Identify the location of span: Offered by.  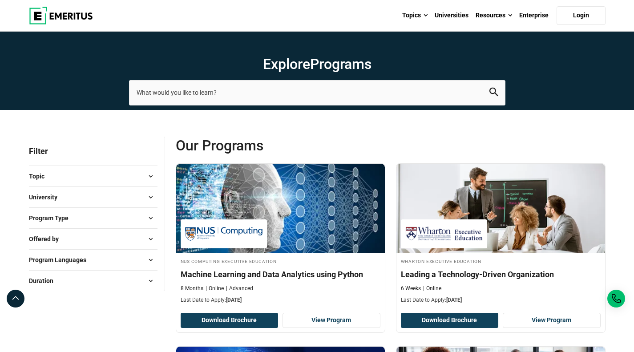
(47, 239).